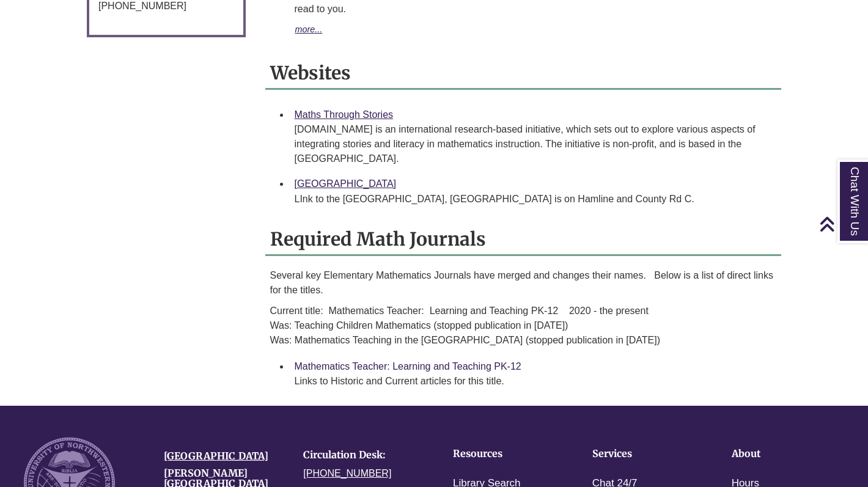  Describe the element at coordinates (524, 240) in the screenshot. I see `h2: Required Math Journals` at that location.